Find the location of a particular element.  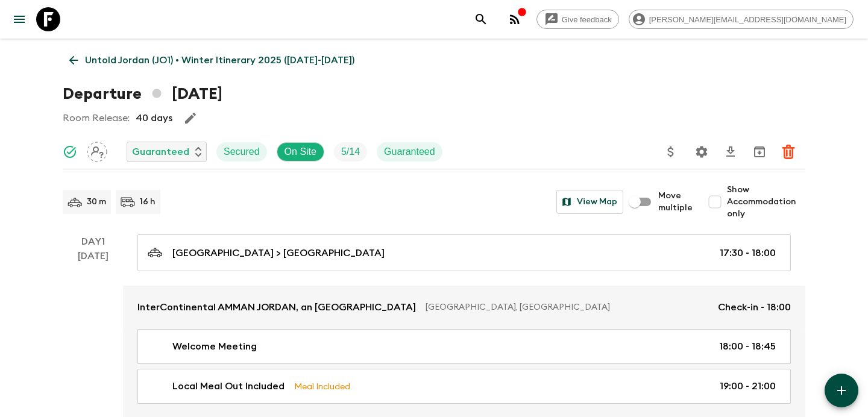

p: Room Release: is located at coordinates (96, 118).